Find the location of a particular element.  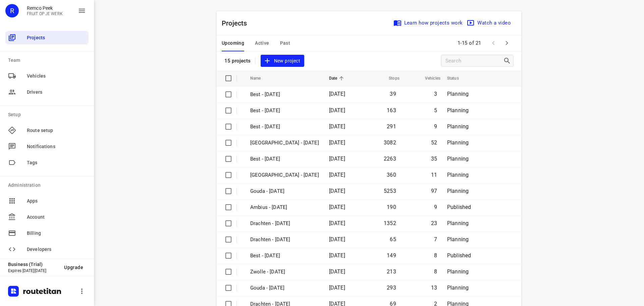

span: 5 is located at coordinates (435, 110).